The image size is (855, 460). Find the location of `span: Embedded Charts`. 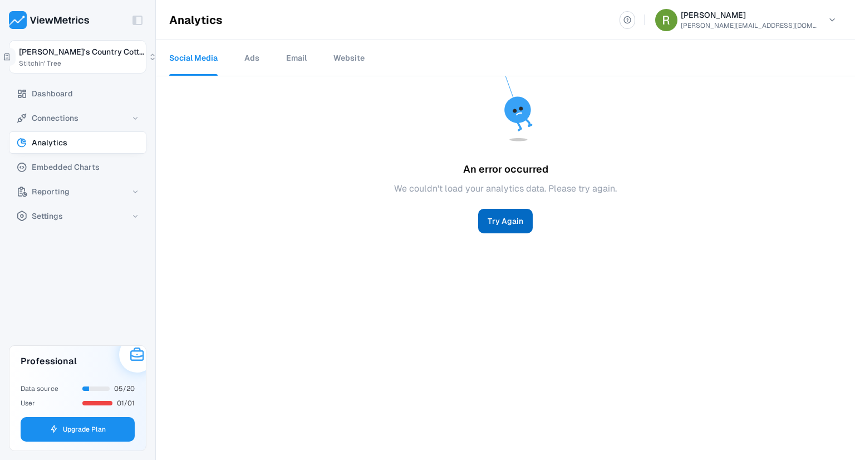

span: Embedded Charts is located at coordinates (66, 167).